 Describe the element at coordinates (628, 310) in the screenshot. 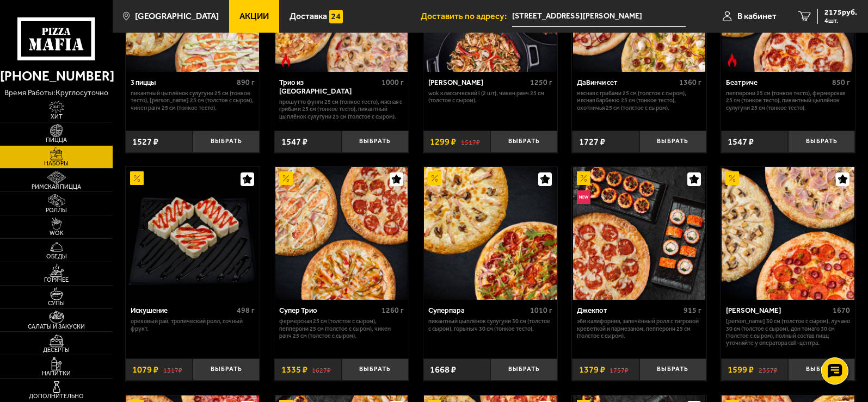

I see `div: Джекпот` at that location.